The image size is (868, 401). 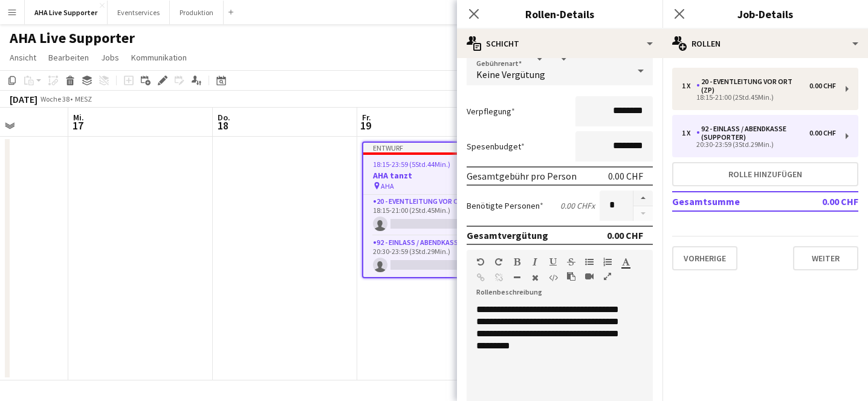 I want to click on button: Durchgestrichen, so click(x=571, y=262).